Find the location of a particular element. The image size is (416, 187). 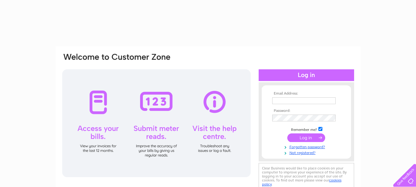

td: Remember me? is located at coordinates (306, 129).